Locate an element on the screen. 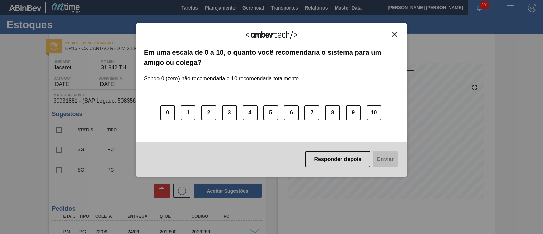 The height and width of the screenshot is (234, 543). label: Sendo 0 (zero) não recomendaria e 10 recomendaria totalmente. is located at coordinates (222, 75).